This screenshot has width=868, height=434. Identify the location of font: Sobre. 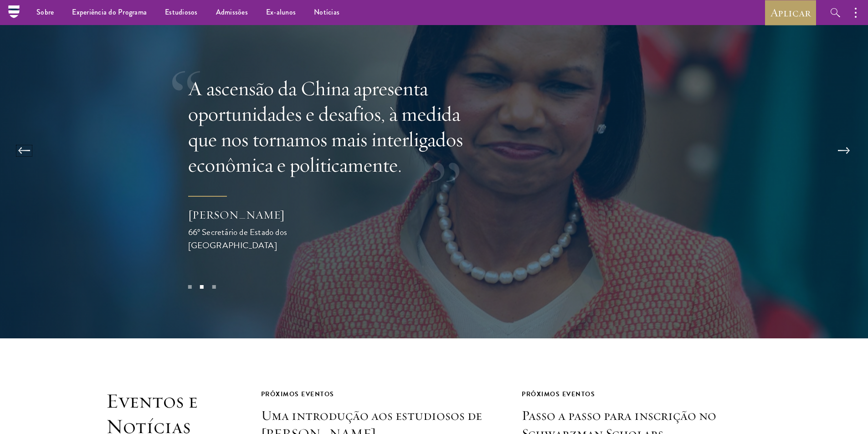
(45, 11).